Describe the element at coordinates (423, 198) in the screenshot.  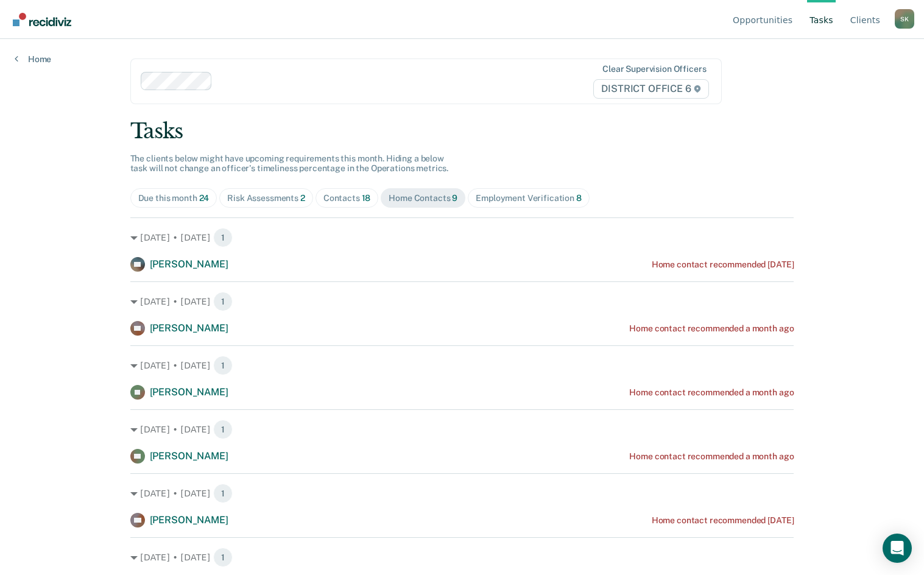
I see `div: Home Contacts` at that location.